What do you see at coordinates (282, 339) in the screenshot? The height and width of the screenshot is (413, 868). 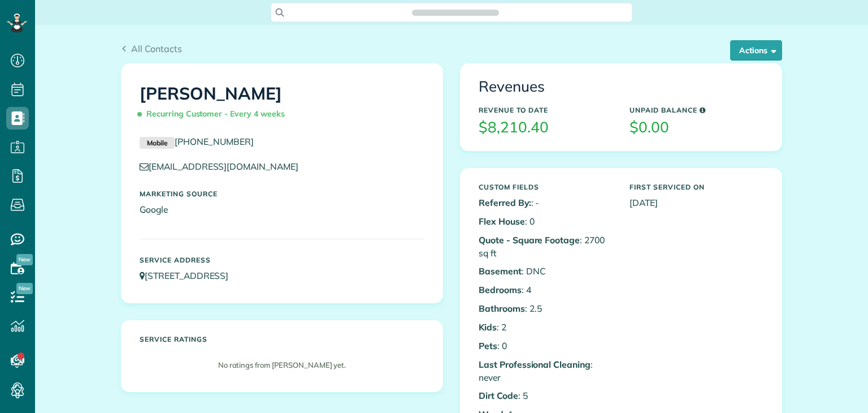 I see `h5: Service ratings` at bounding box center [282, 339].